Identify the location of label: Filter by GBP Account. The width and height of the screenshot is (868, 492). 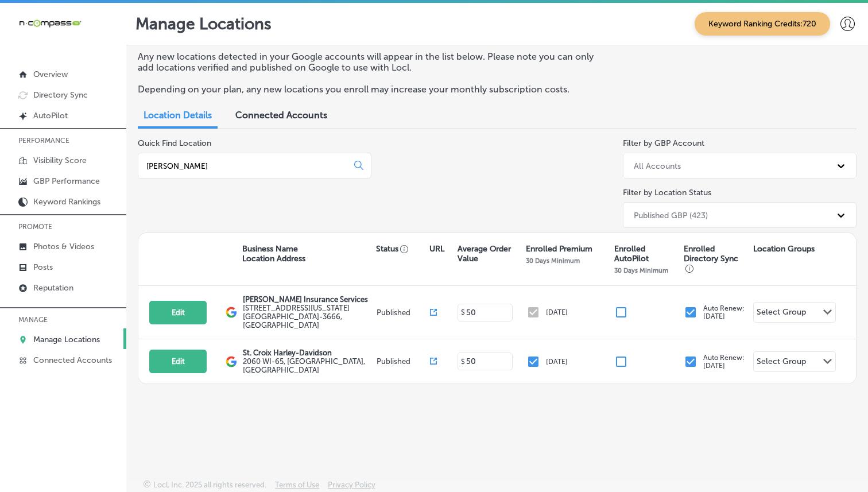
(663, 143).